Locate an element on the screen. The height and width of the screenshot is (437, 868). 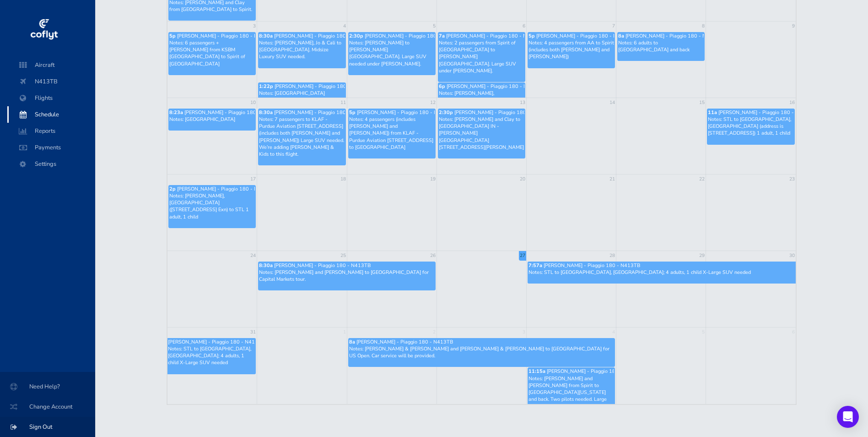
a: 1 is located at coordinates (345, 332).